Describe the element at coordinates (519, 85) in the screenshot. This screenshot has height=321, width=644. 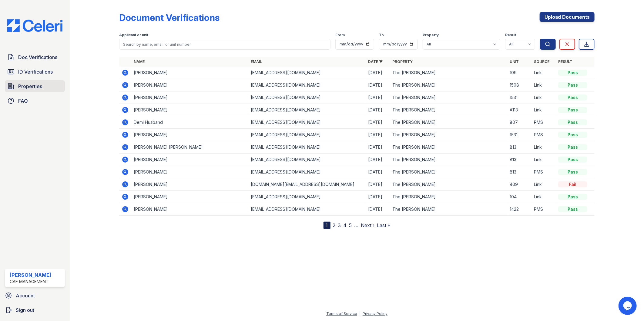
I see `td: 1508` at that location.